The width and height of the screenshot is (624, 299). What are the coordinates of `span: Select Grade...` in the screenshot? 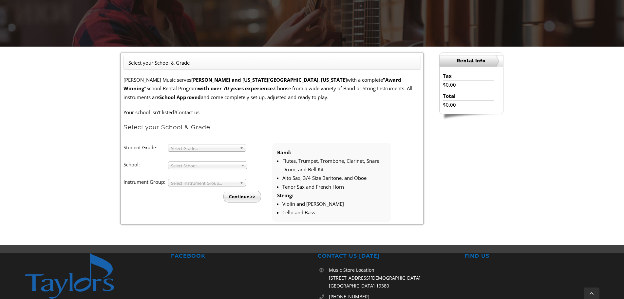 It's located at (204, 148).